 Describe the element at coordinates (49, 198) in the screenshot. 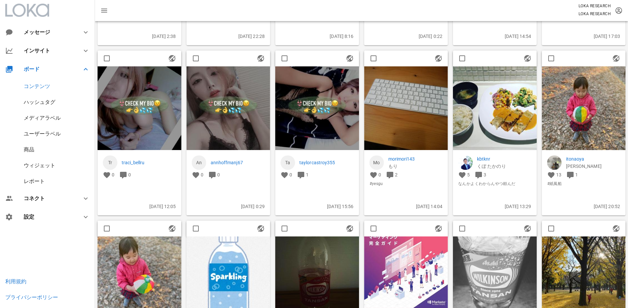

I see `div: コネクト` at that location.